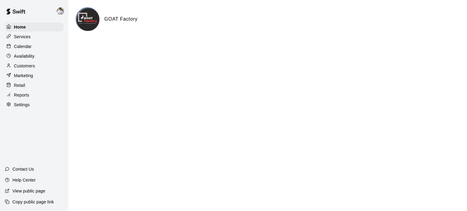 This screenshot has height=211, width=467. Describe the element at coordinates (34, 37) in the screenshot. I see `a: Services` at that location.